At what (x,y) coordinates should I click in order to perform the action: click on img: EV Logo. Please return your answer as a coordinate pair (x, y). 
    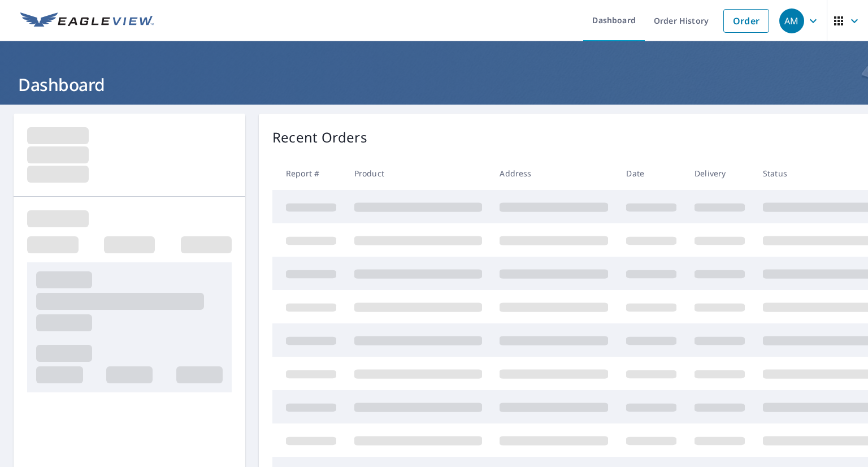
    Looking at the image, I should click on (87, 21).